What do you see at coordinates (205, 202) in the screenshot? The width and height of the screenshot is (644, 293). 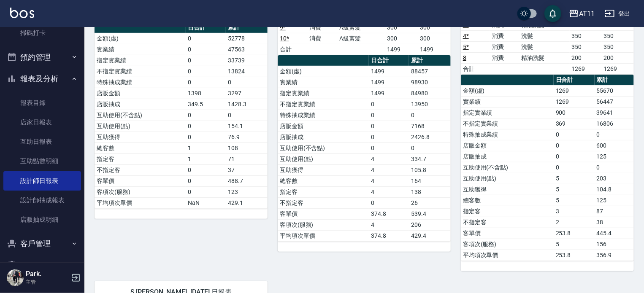 I see `td: NaN` at bounding box center [205, 202].